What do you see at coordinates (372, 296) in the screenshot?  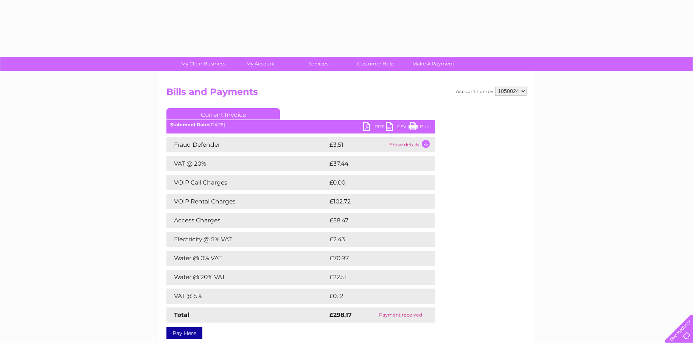 I see `td: £0.12` at bounding box center [372, 296].